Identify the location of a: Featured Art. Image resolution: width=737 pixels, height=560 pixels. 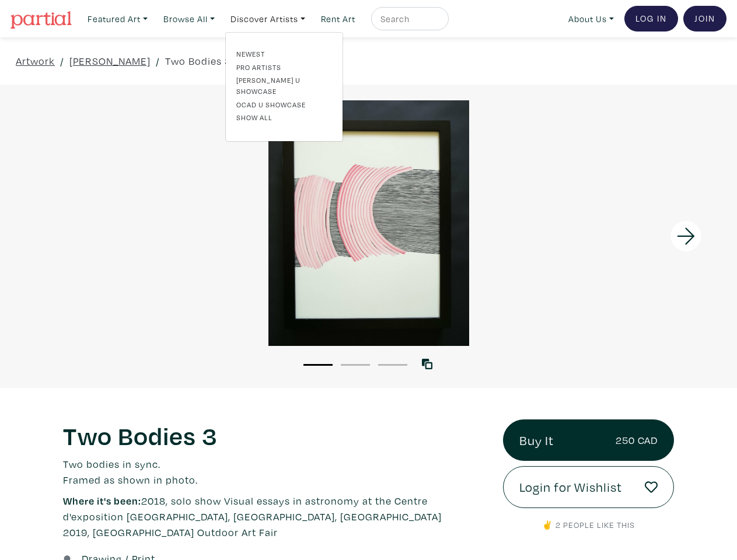
(117, 19).